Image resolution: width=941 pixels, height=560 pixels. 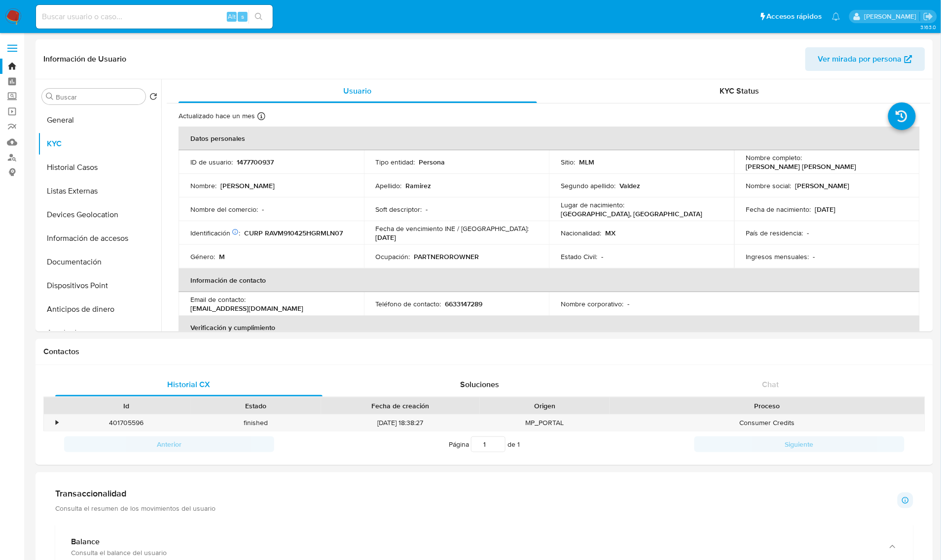 I want to click on h1: Información de Usuario, so click(x=85, y=59).